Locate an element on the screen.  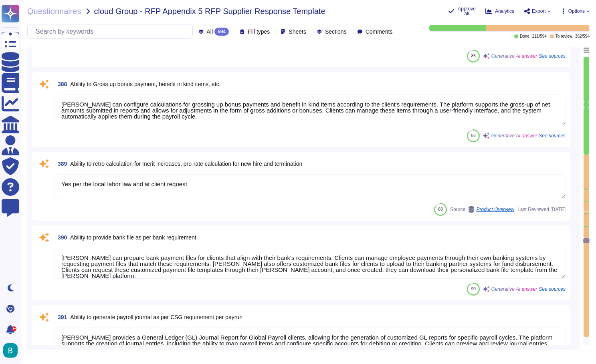
button: Approve all is located at coordinates (462, 11).